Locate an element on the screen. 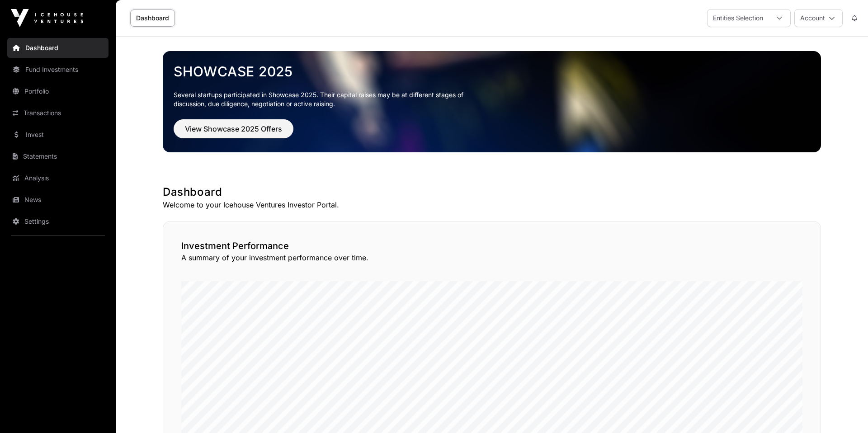  div: Chat Widget is located at coordinates (845, 412).